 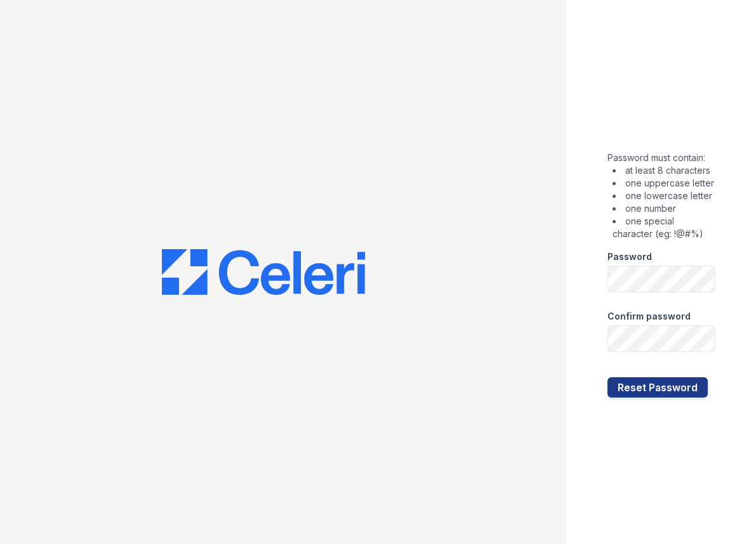 What do you see at coordinates (264, 272) in the screenshot?
I see `img: CE_Logo_Blue-a8612792a0a2168367f1c8372b55b34899dd931a85d93a1a3d3e32e68fde9ad4.png` at bounding box center [264, 272].